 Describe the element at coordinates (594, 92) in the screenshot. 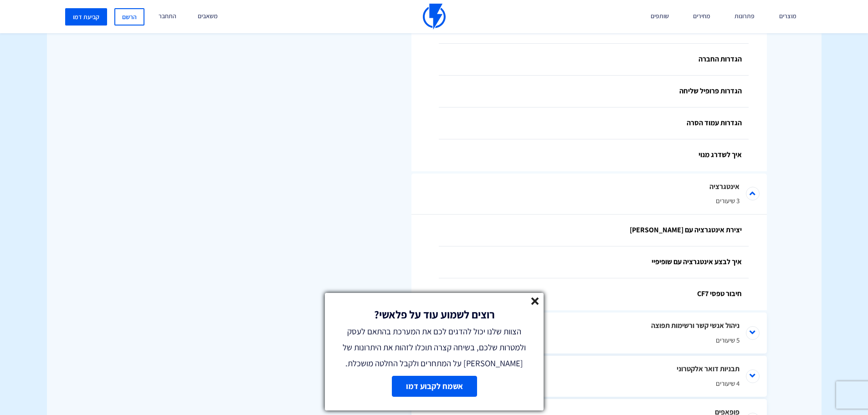

I see `a: הגדרות פרופיל שליחה` at that location.